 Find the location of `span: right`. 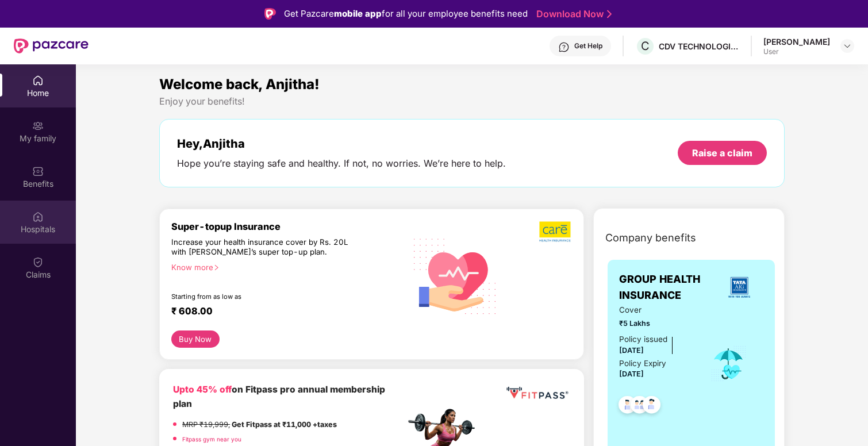

span: right is located at coordinates (216, 267).